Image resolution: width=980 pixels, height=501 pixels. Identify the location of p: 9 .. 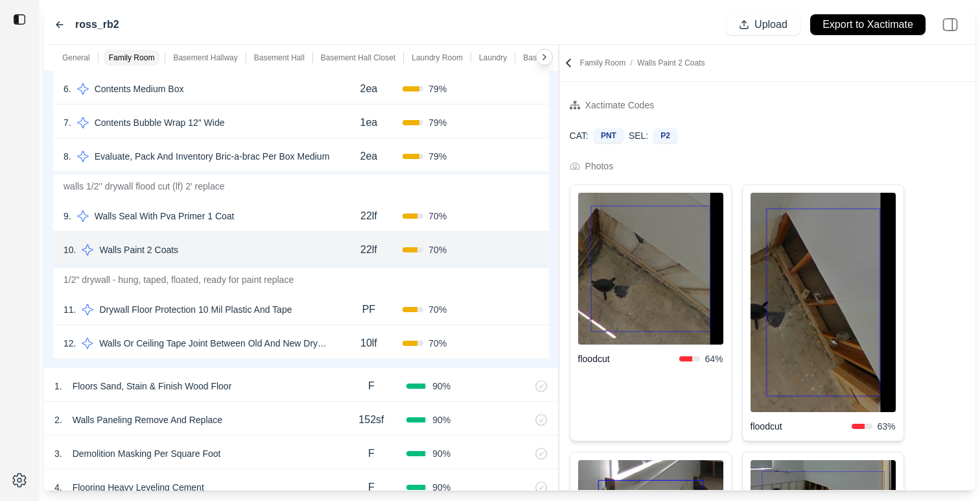
(68, 216).